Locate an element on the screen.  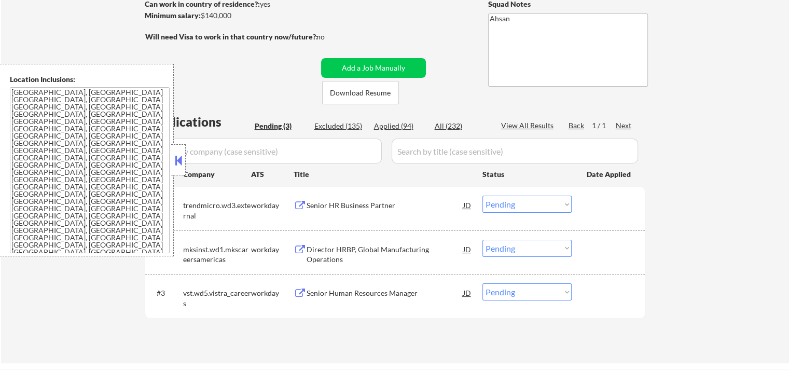
div: Director HRBP, Global Manufacturing Operations is located at coordinates (385, 254).